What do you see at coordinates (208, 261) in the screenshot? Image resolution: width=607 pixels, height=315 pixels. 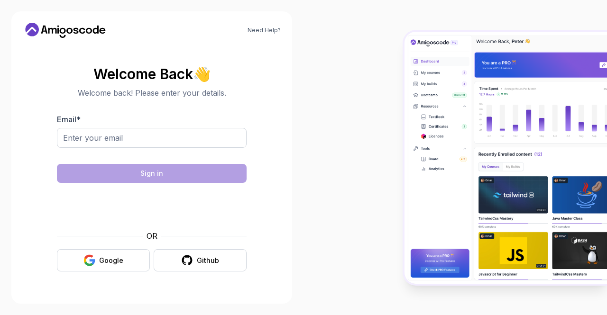 I see `div: Github` at bounding box center [208, 261].